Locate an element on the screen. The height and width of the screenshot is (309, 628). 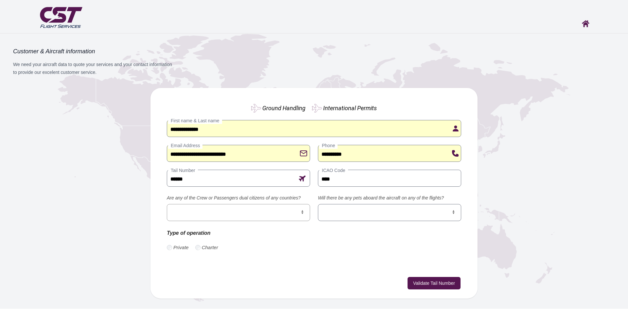
label: International Permits is located at coordinates (350, 108).